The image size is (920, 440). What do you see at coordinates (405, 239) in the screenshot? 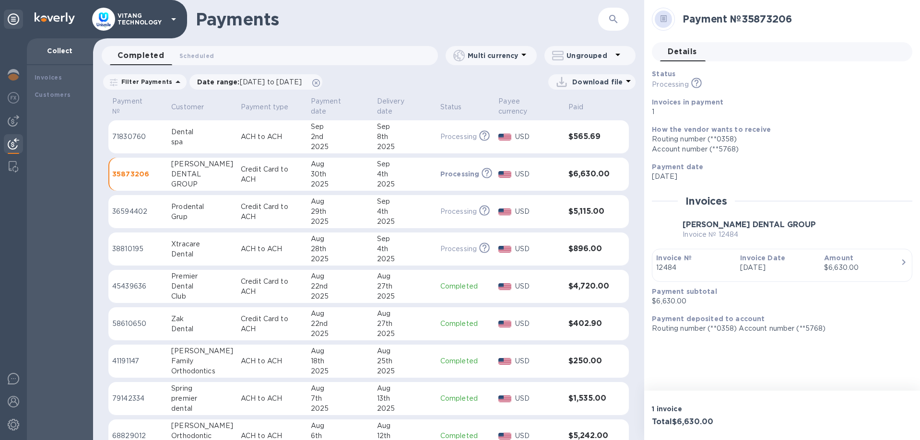
I see `div: Sep` at bounding box center [405, 239].